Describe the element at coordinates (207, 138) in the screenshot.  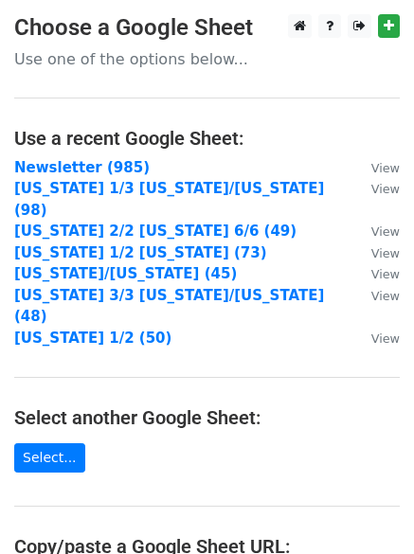
I see `h4: Use a recent Google Sheet:` at that location.